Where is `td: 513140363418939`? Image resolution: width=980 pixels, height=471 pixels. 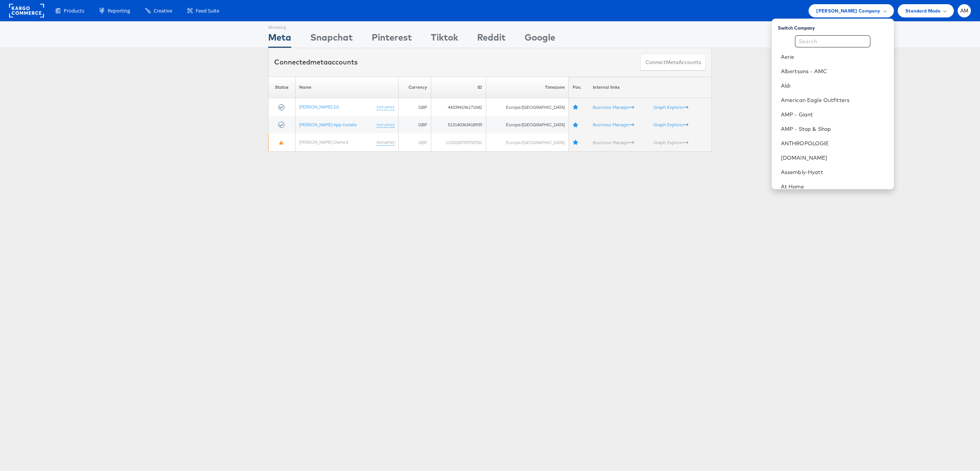 td: 513140363418939 is located at coordinates (458, 125).